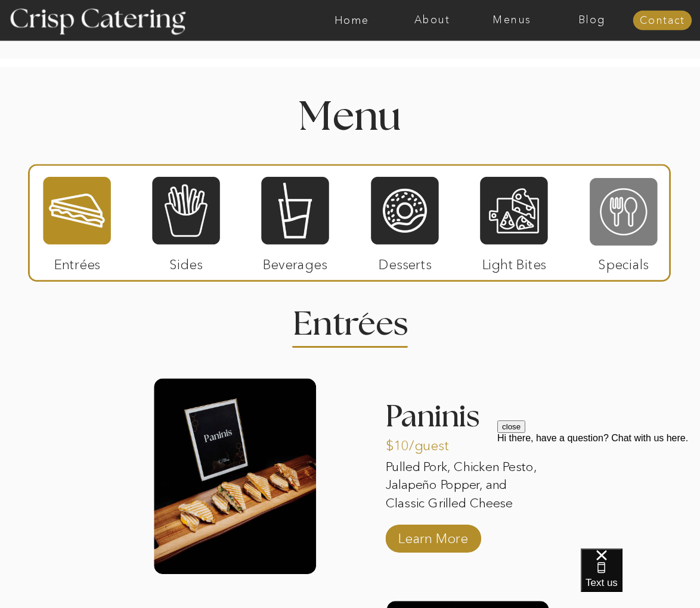  I want to click on a: About, so click(431, 20).